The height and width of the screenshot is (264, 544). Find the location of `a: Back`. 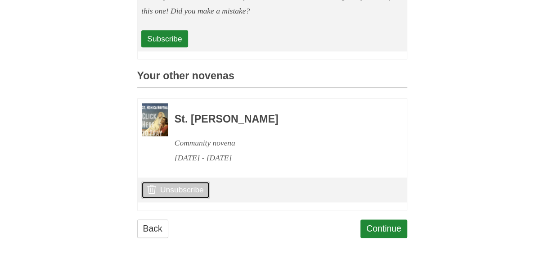

a: Back is located at coordinates (153, 228).